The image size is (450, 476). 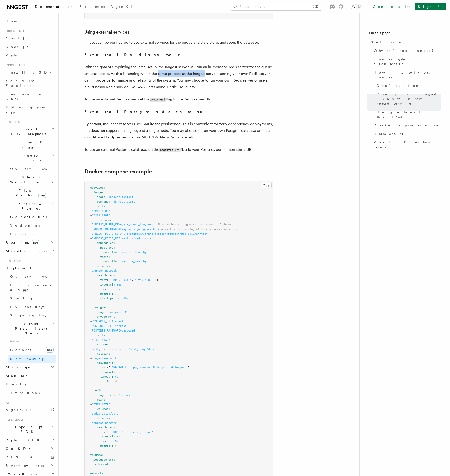 What do you see at coordinates (104, 460) in the screenshot?
I see `span: postgres_data` at bounding box center [104, 460].